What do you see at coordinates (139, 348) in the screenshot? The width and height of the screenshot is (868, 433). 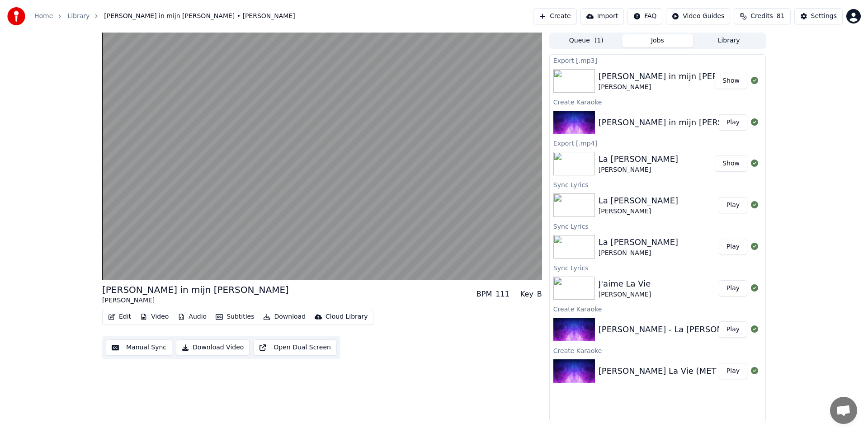 I see `button: Manual Sync` at bounding box center [139, 348].